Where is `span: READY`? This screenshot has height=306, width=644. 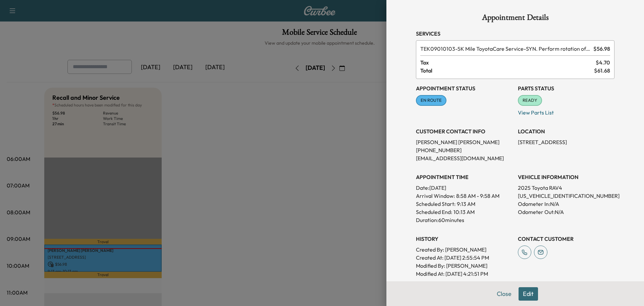
span: READY is located at coordinates (530, 100).